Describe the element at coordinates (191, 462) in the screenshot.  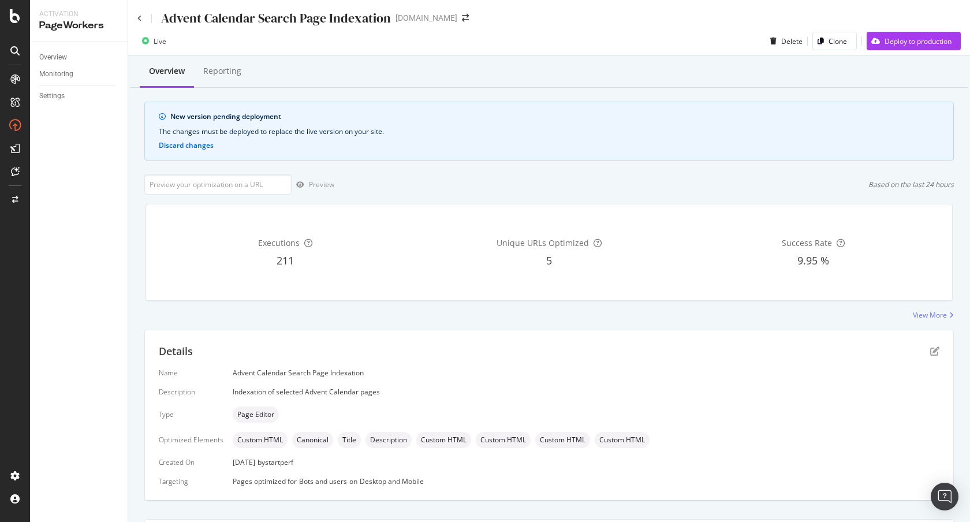
I see `div: Created On` at that location.